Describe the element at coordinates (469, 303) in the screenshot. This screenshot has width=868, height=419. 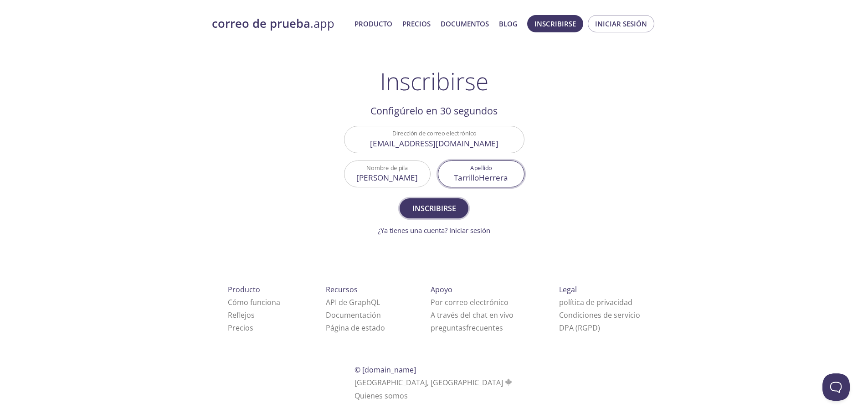
I see `font: Por correo electrónico` at that location.